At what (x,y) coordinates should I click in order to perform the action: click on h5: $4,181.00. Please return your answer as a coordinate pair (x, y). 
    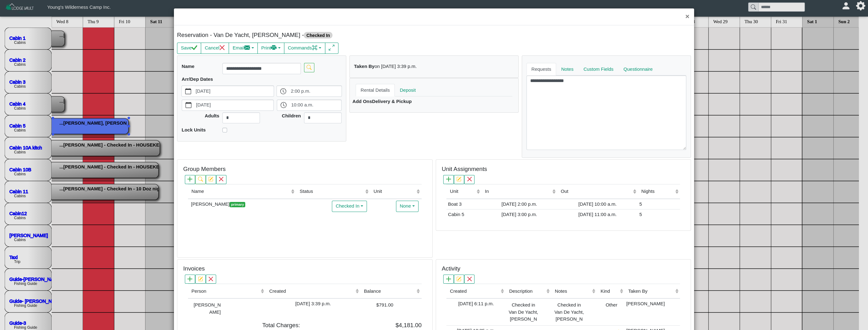
    Looking at the image, I should click on (365, 325).